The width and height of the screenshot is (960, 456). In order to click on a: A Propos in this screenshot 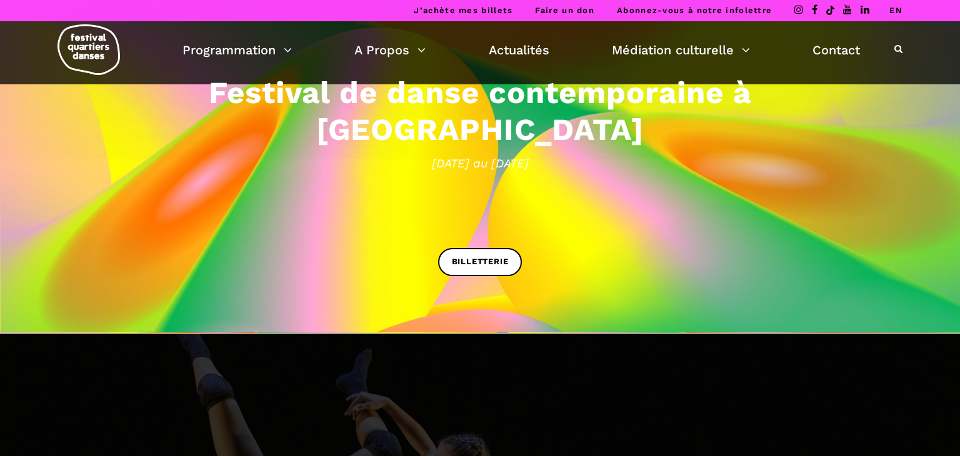, I will do `click(390, 50)`.